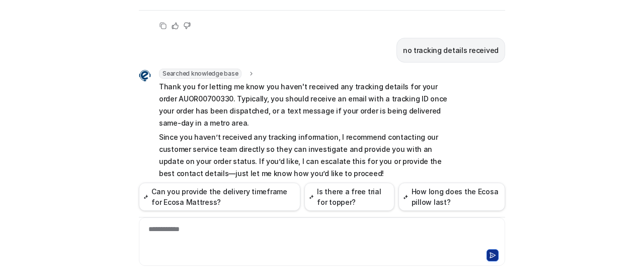 This screenshot has width=644, height=278. Describe the element at coordinates (306, 155) in the screenshot. I see `p: Since you haven’t received any tracking information, I recommend contacting our customer service ...` at that location.